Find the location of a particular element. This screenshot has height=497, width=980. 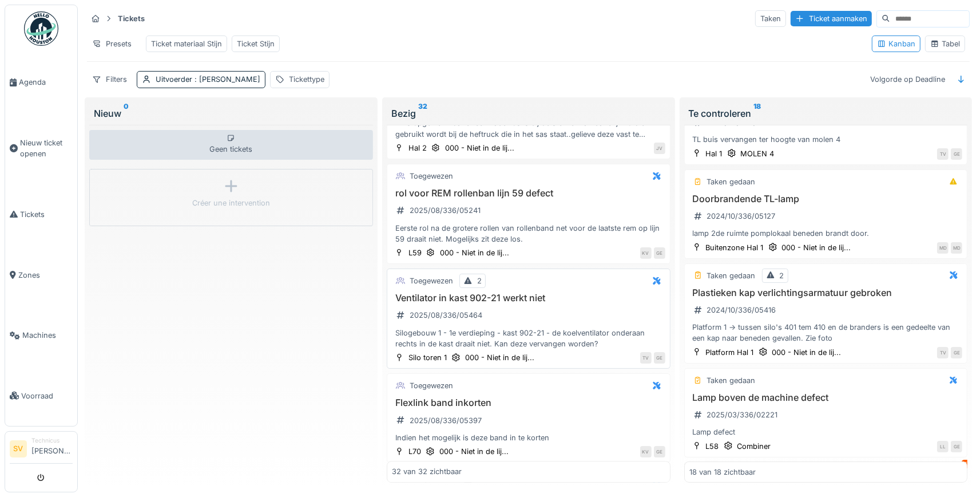

div: Buitenzone Hal 1 is located at coordinates (735, 248).